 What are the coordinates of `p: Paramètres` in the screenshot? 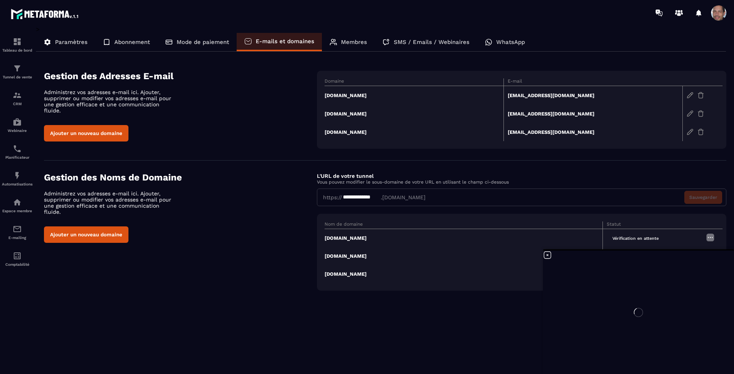 It's located at (71, 42).